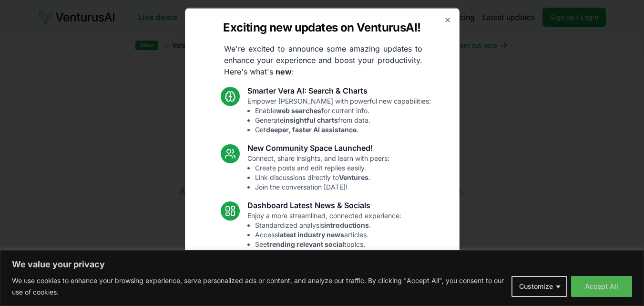  Describe the element at coordinates (325, 292) in the screenshot. I see `li: Fixed mobile chat & sidebar glitches.` at that location.